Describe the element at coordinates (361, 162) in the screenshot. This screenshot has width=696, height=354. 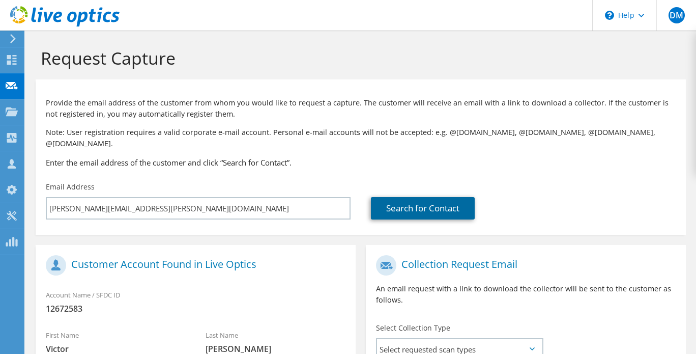
I see `h3: Enter the email address of the customer and click “Search for Contact”.` at that location.